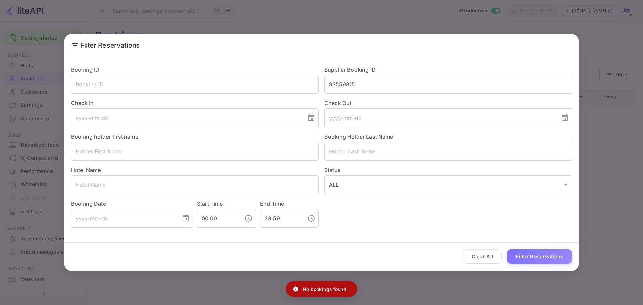 This screenshot has height=305, width=643. I want to click on div: ALL, so click(448, 185).